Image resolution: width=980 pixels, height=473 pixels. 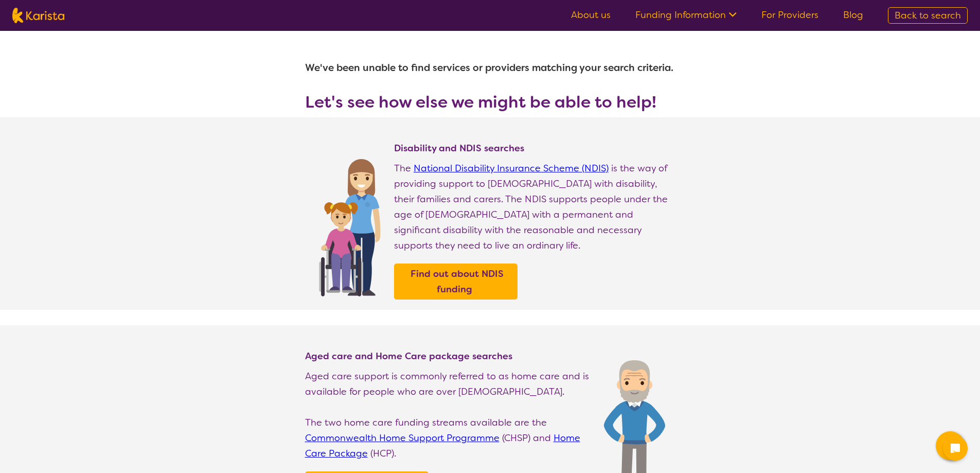 I want to click on a: Blog, so click(x=853, y=15).